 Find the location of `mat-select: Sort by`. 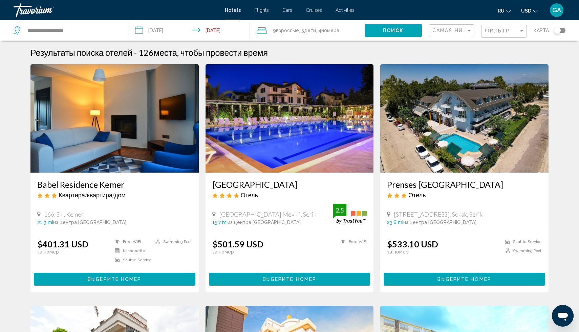

mat-select: Sort by is located at coordinates (452, 31).